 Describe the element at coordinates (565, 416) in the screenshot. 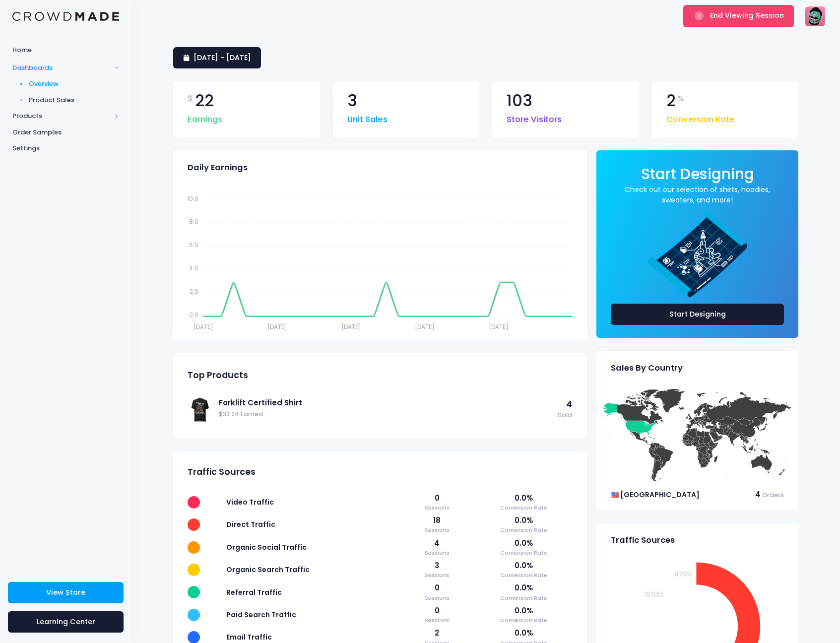

I see `span: Sold` at that location.